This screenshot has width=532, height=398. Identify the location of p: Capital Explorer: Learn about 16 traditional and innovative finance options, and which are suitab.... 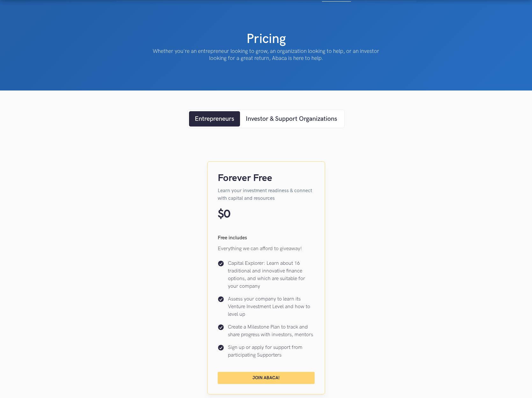
(271, 275).